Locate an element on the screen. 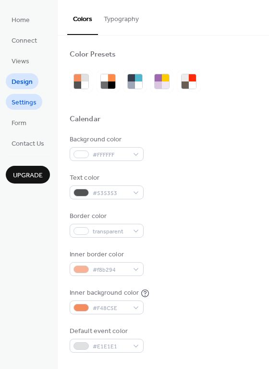  span: #E1E1E1 is located at coordinates (110, 347).